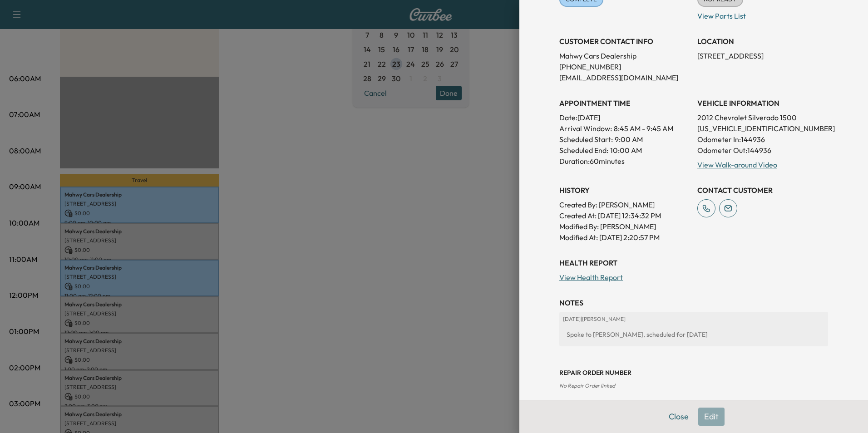  Describe the element at coordinates (694, 303) in the screenshot. I see `h3: NOTES` at that location.